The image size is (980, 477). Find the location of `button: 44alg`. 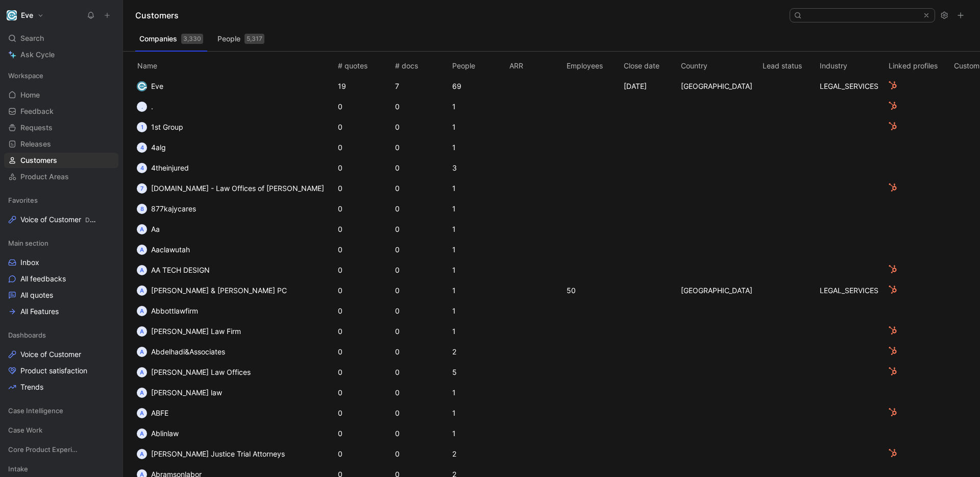

button: 44alg is located at coordinates (151, 147).